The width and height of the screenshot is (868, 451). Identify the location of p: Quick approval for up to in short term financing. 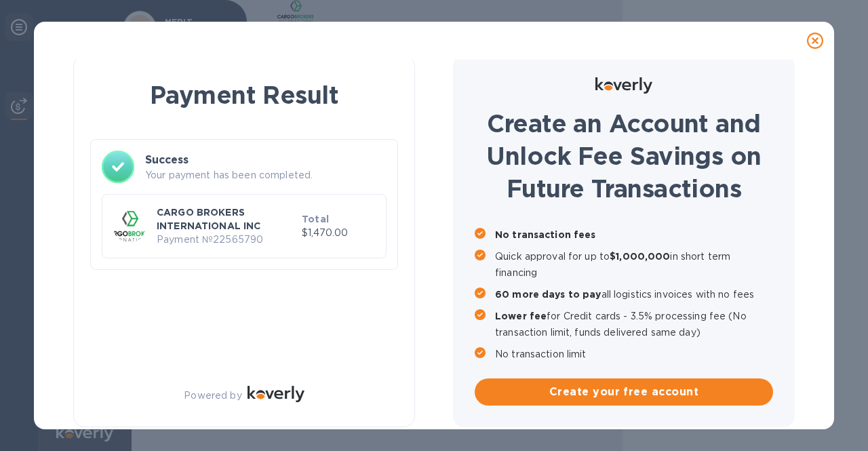
(634, 264).